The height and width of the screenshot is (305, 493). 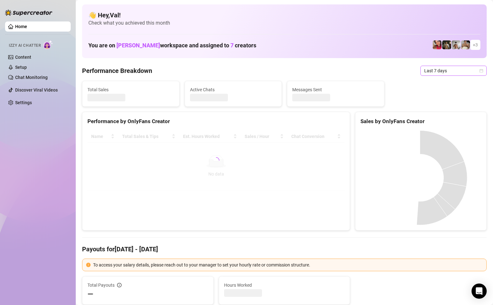 I want to click on span: loading, so click(x=216, y=160).